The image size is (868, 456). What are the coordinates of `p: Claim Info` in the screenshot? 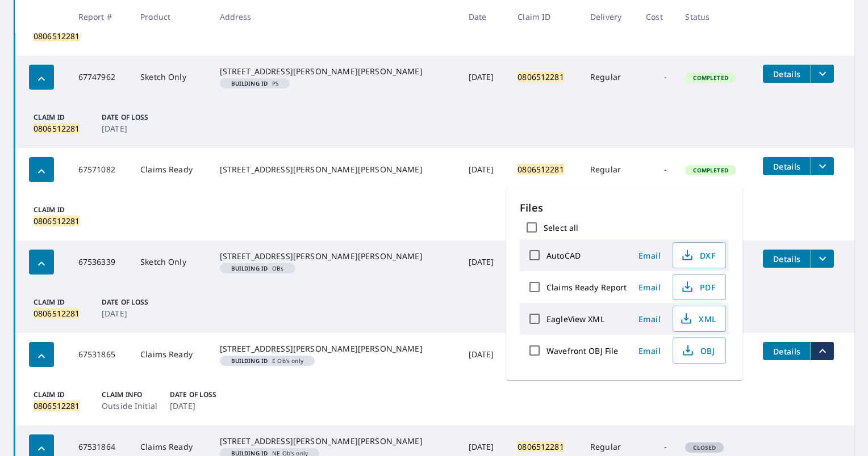 It's located at (134, 395).